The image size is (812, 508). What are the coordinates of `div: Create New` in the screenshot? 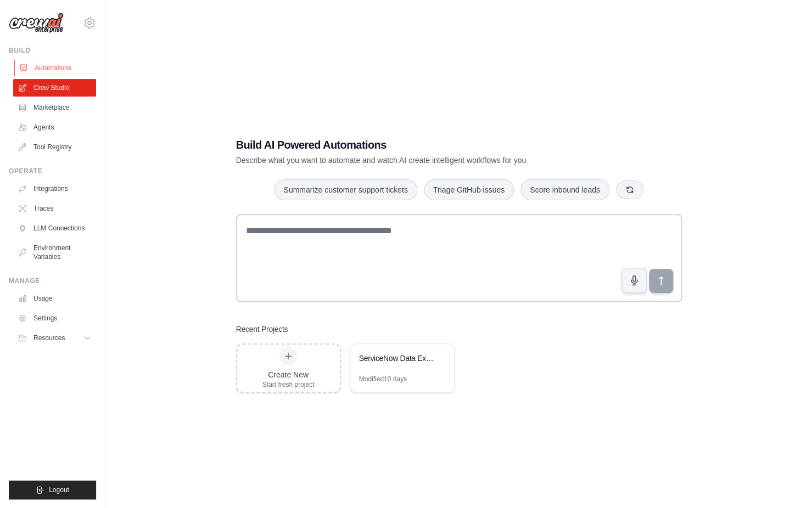 It's located at (288, 375).